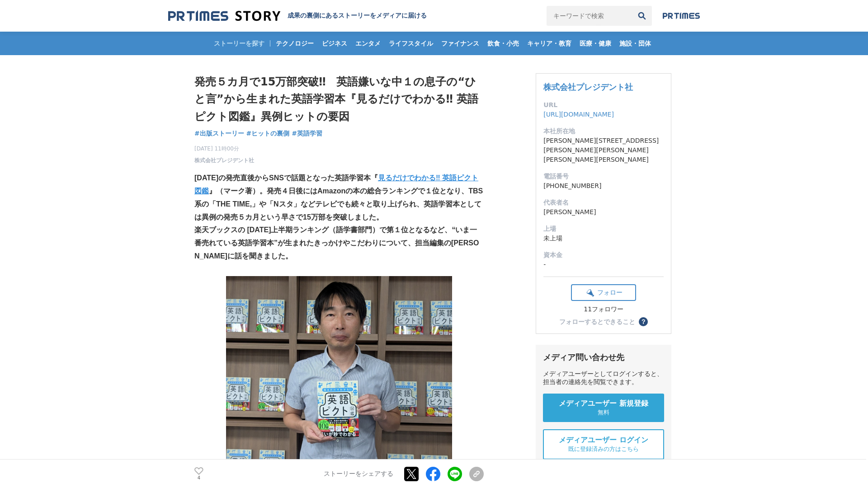  I want to click on a: エンタメ, so click(368, 43).